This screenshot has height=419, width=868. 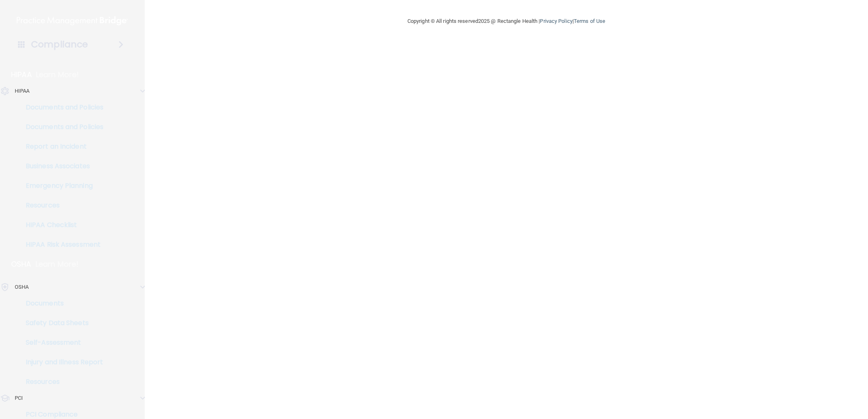 What do you see at coordinates (506, 21) in the screenshot?
I see `div: Copyright © All rights reserved 2025 @ Rectangle Health | |` at bounding box center [506, 21].